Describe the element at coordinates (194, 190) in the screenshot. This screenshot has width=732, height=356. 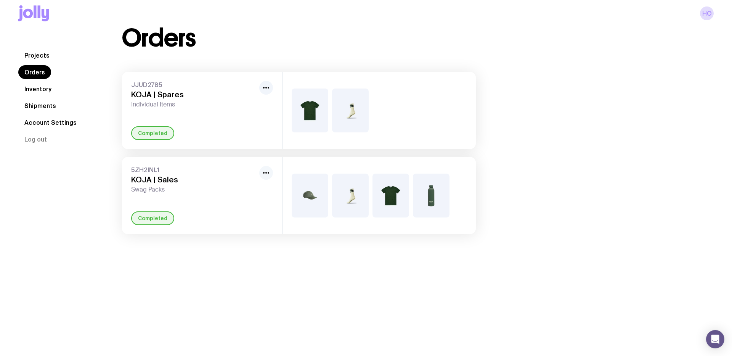
I see `span: Swag Packs` at that location.